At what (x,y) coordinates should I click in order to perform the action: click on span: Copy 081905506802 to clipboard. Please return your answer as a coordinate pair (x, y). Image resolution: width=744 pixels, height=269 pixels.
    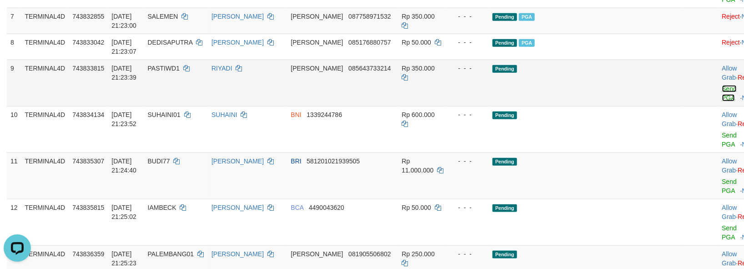
    Looking at the image, I should click on (369, 254).